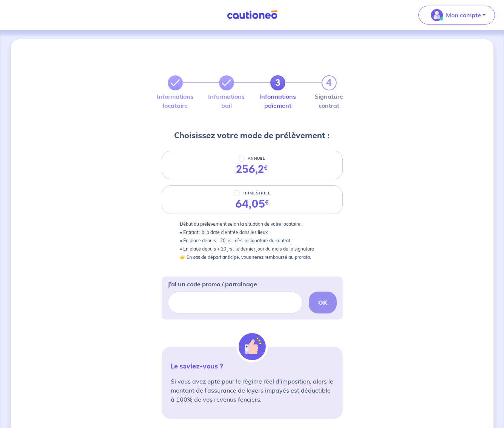 The height and width of the screenshot is (428, 504). I want to click on label: Signature contrat, so click(329, 101).